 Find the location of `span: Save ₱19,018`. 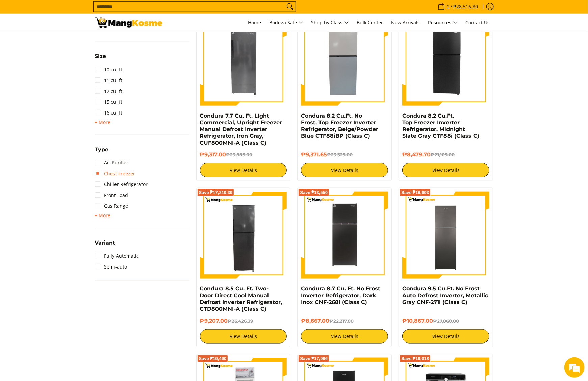

span: Save ₱19,018 is located at coordinates (415, 359).